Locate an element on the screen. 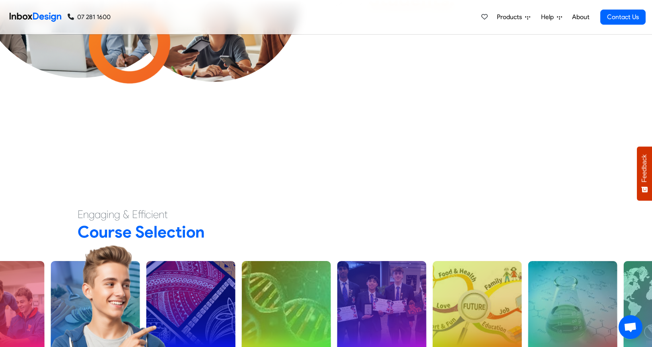 This screenshot has width=652, height=347. h2: Course Selection is located at coordinates (326, 232).